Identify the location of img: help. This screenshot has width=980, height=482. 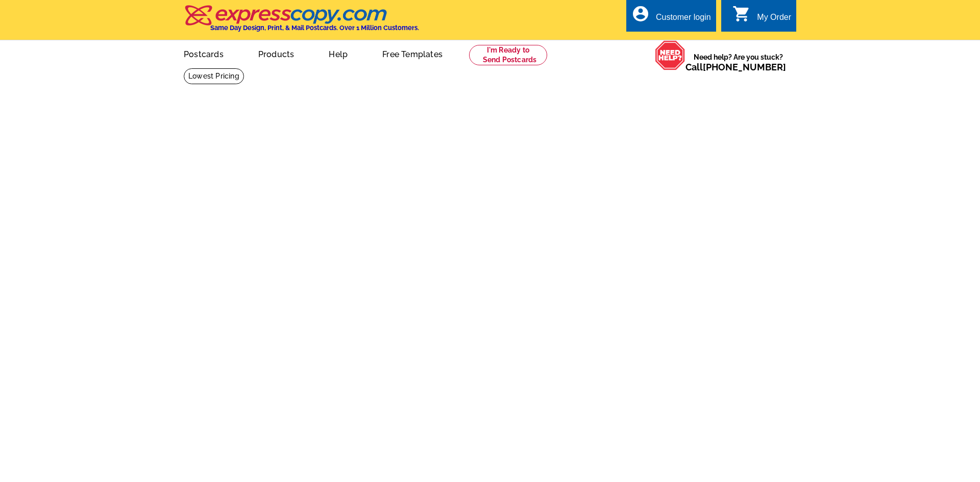
(670, 55).